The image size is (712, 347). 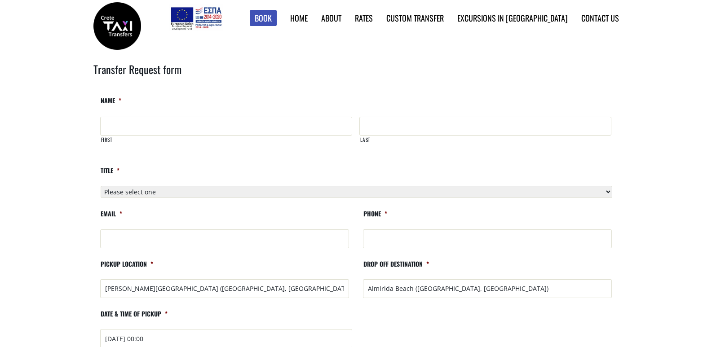 I want to click on label: Date & time of pickup, so click(x=134, y=317).